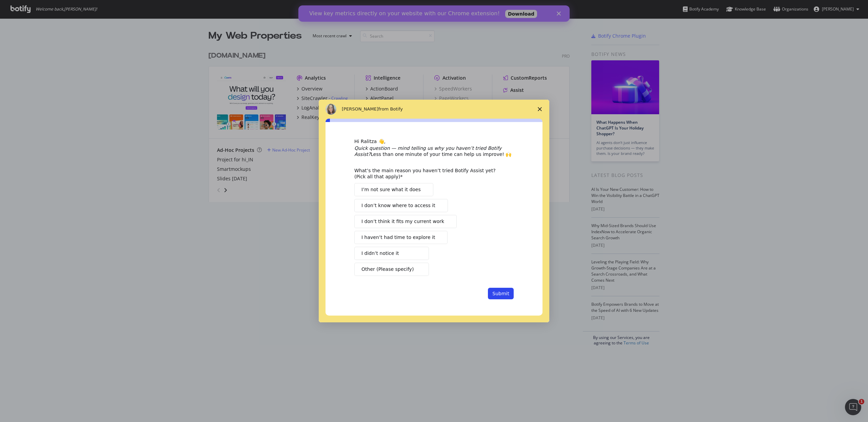 Image resolution: width=868 pixels, height=422 pixels. What do you see at coordinates (540, 109) in the screenshot?
I see `span: Close survey` at bounding box center [540, 109].